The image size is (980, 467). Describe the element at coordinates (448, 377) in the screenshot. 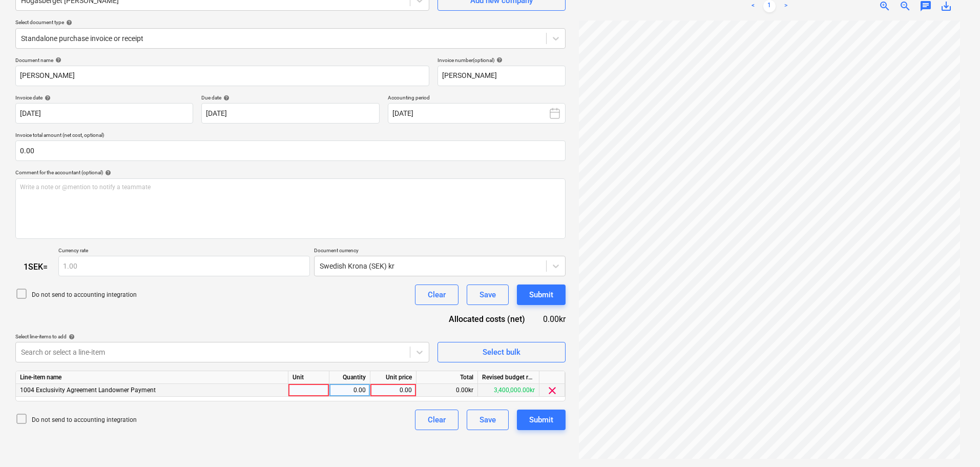

I see `div: Total` at that location.